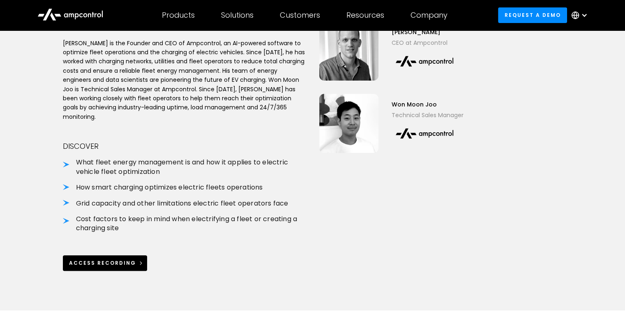  What do you see at coordinates (102, 263) in the screenshot?
I see `div: ACCESS RECORDING` at bounding box center [102, 263].